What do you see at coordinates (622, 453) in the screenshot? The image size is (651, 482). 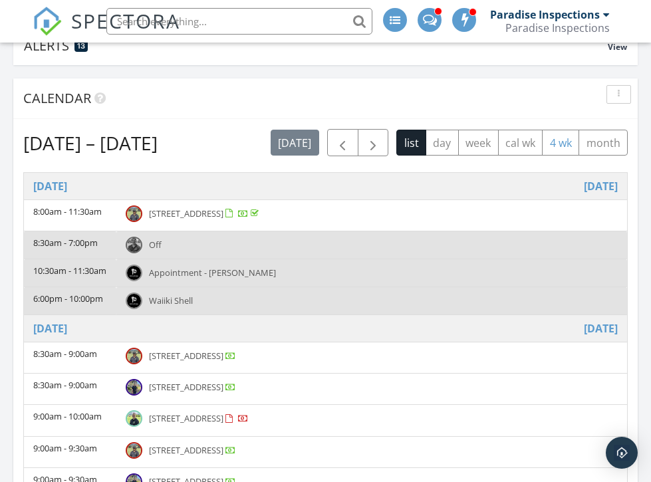 I see `div: Open Intercom Messenger` at bounding box center [622, 453].